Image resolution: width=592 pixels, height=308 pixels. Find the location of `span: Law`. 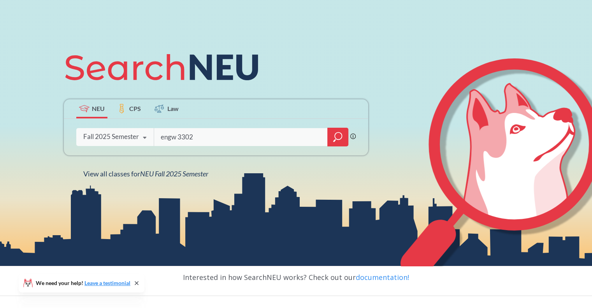

span: Law is located at coordinates (173, 108).